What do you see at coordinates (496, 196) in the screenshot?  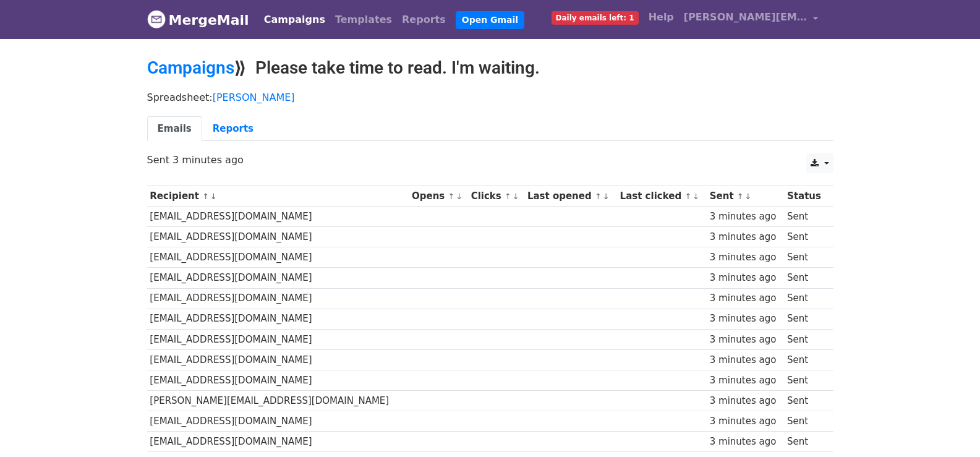 I see `th: Clicks` at bounding box center [496, 196].